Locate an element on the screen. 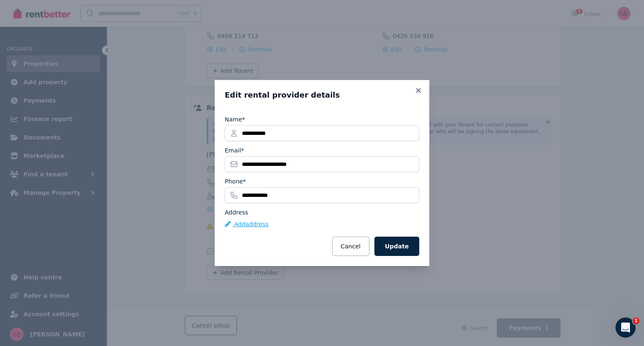 This screenshot has height=346, width=644. button: Update is located at coordinates (397, 246).